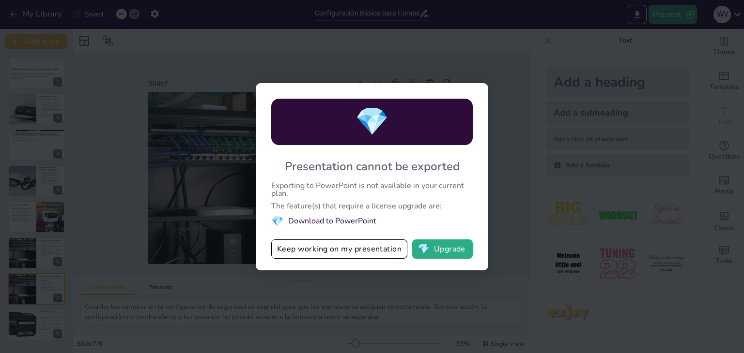  What do you see at coordinates (339, 249) in the screenshot?
I see `button: Keep working on my presentation` at bounding box center [339, 249].